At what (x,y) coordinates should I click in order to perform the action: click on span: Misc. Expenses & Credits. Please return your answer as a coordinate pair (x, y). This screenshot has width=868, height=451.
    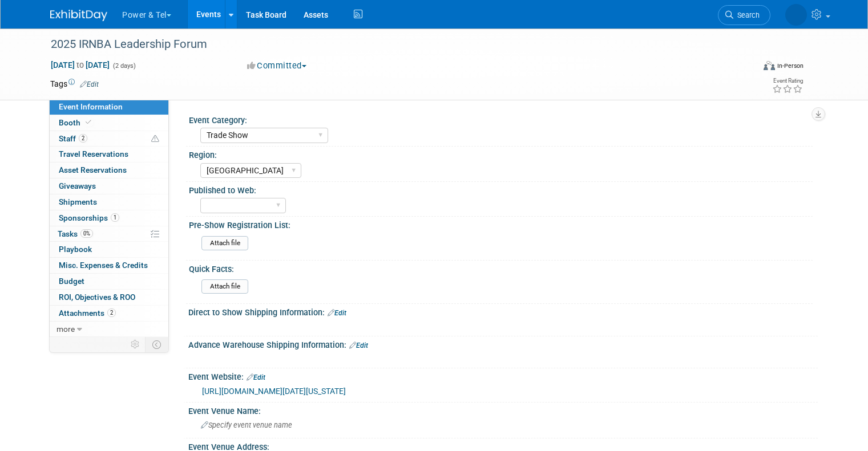
    Looking at the image, I should click on (103, 265).